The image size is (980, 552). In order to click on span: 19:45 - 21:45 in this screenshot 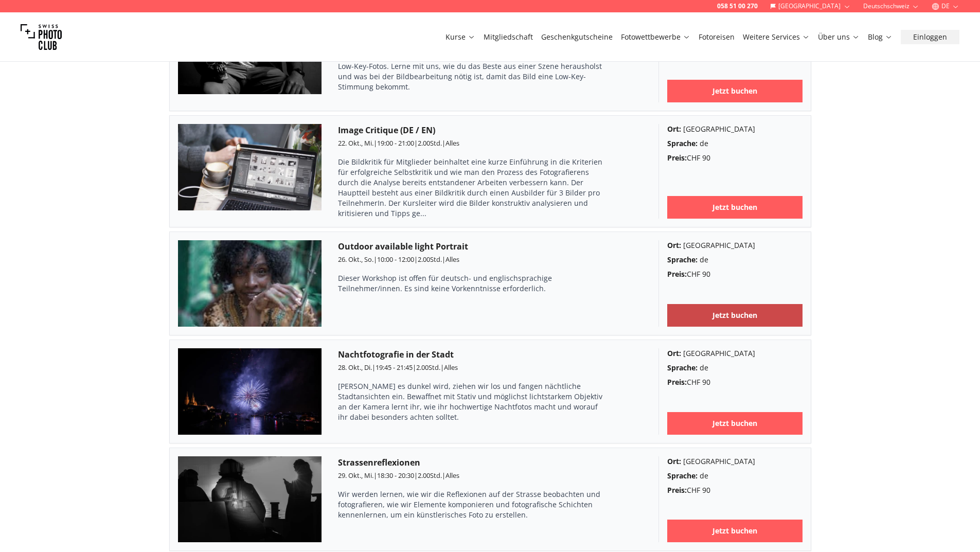, I will do `click(394, 367)`.